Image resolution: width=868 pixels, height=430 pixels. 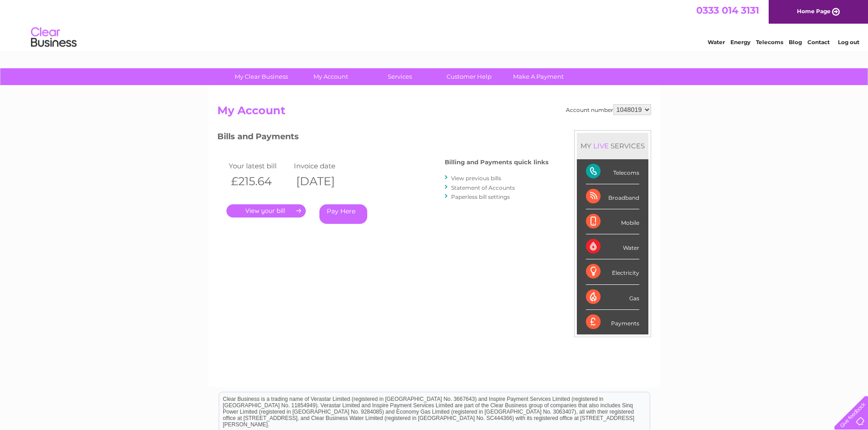 What do you see at coordinates (476, 178) in the screenshot?
I see `a: View previous bills` at bounding box center [476, 178].